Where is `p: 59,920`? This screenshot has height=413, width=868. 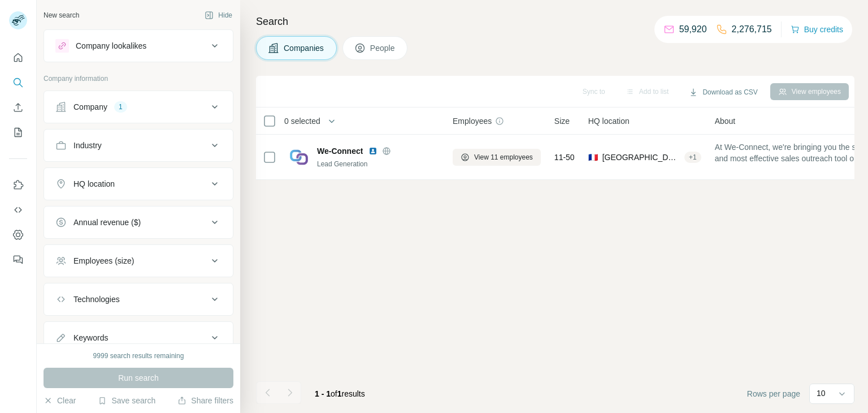
p: 59,920 is located at coordinates (693, 30).